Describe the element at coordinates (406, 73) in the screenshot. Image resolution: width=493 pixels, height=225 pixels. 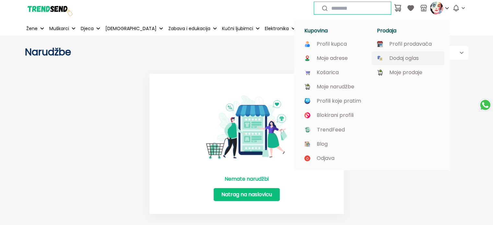
I see `p: Moje prodaje` at that location.